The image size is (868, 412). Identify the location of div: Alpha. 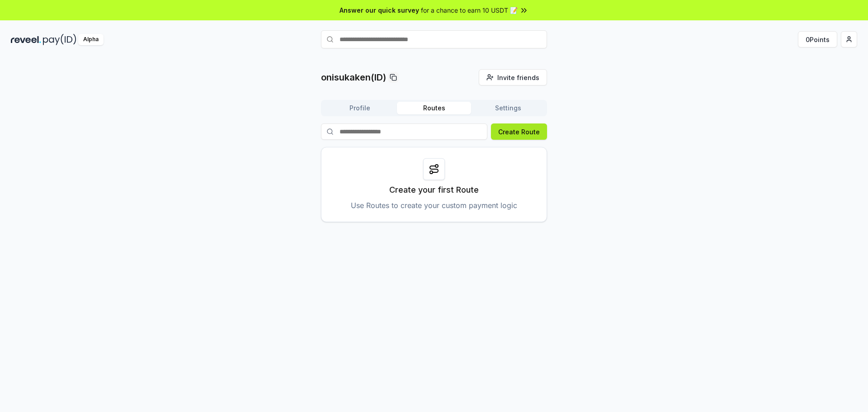
(91, 39).